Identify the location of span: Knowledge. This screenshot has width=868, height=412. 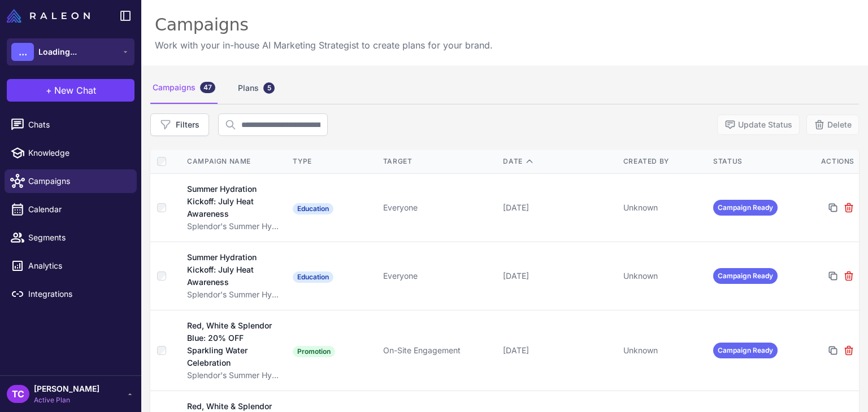
(78, 153).